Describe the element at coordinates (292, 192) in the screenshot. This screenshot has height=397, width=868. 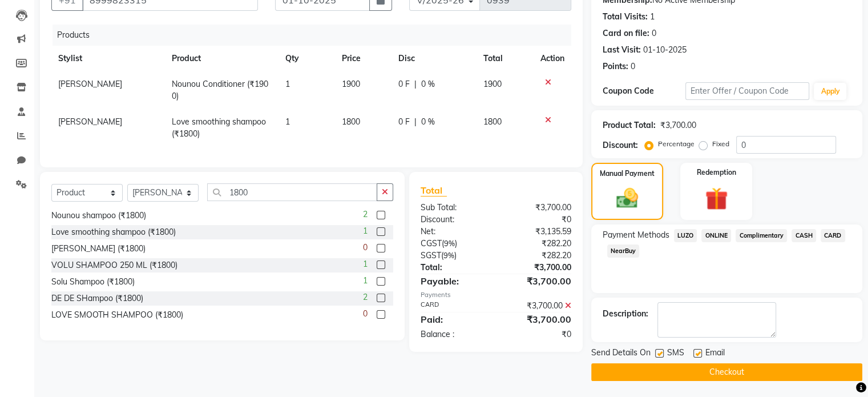
I see `input: Search or Scan` at that location.